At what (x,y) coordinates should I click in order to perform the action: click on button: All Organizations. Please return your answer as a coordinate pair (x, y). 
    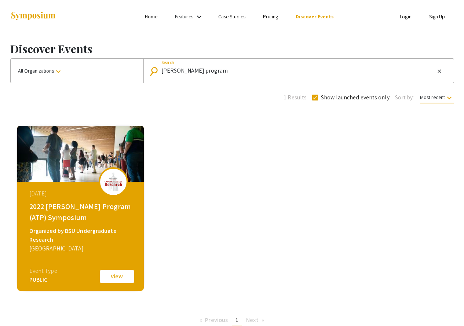
    Looking at the image, I should click on (77, 71).